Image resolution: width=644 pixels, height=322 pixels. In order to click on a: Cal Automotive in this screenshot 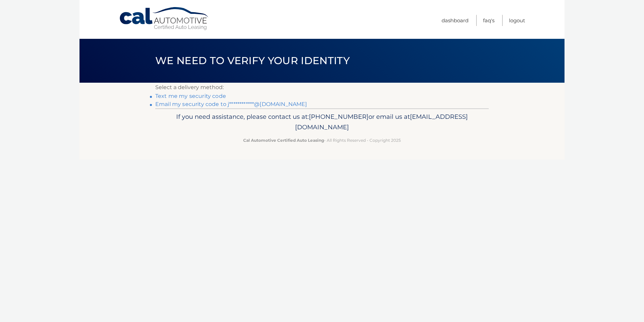, I will do `click(164, 19)`.